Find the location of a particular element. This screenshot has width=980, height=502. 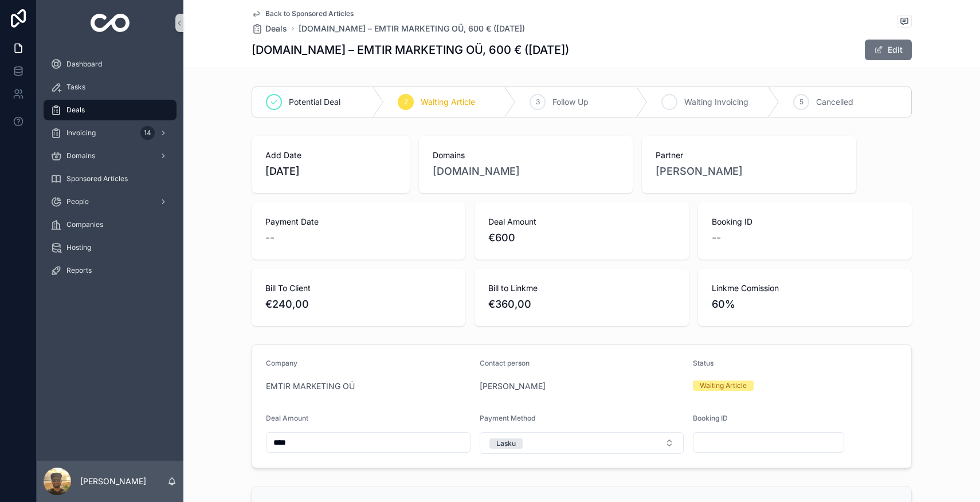

img: App logo is located at coordinates (110, 23).